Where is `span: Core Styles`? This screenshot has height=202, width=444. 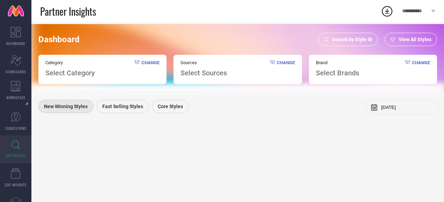 span: Core Styles is located at coordinates (170, 107).